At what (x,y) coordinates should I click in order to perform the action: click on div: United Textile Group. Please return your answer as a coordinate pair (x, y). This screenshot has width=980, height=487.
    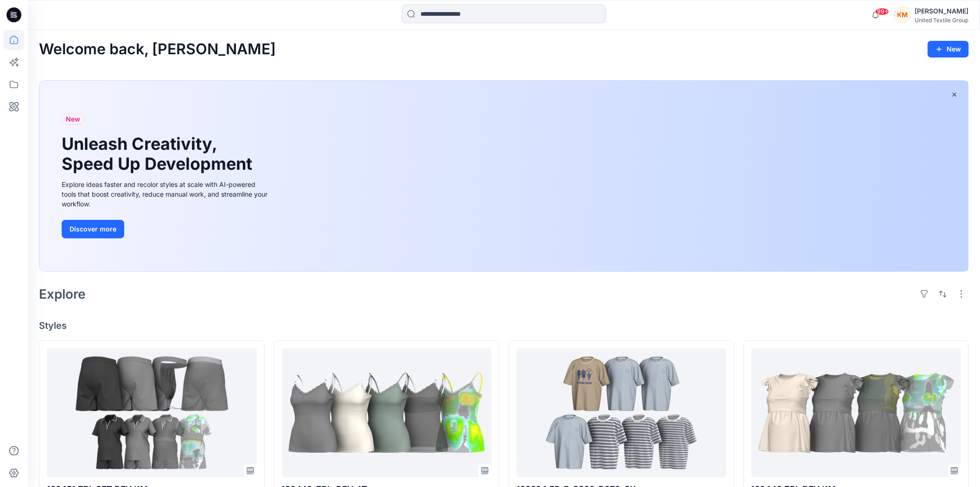
    Looking at the image, I should click on (941, 20).